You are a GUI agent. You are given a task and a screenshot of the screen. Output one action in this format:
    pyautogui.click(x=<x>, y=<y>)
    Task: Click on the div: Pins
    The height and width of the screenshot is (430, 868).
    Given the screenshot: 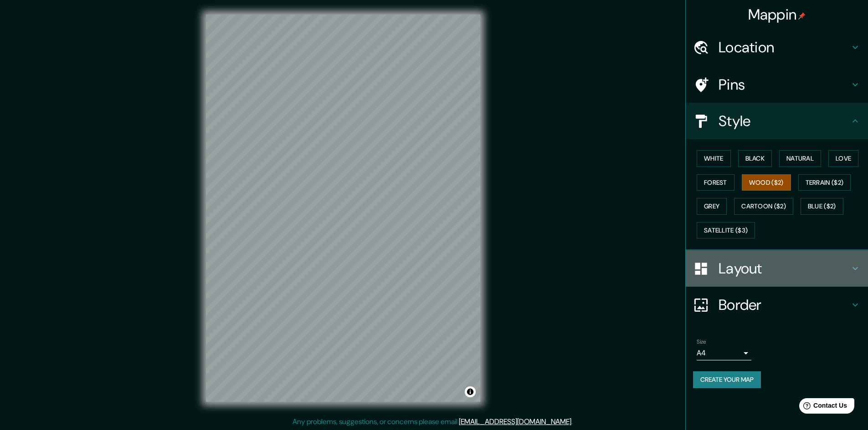 What is the action you would take?
    pyautogui.click(x=777, y=85)
    